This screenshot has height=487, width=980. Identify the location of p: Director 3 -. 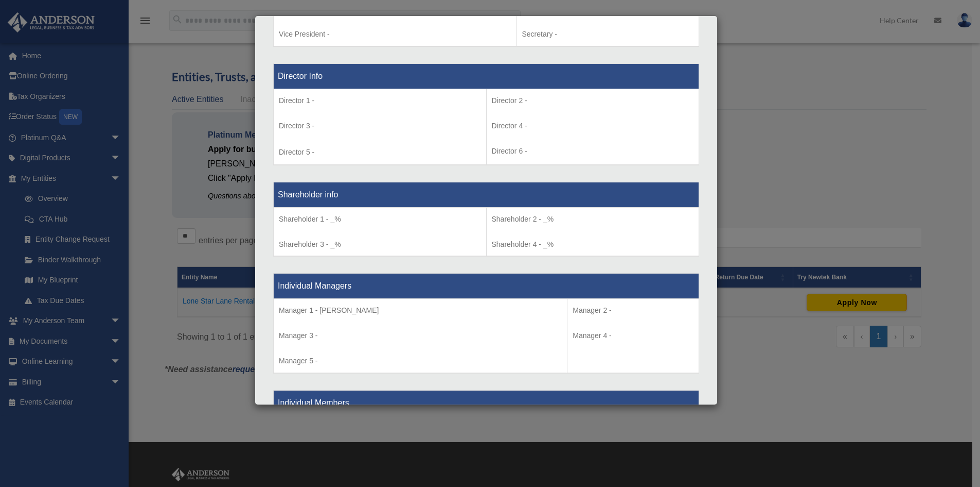
(380, 126).